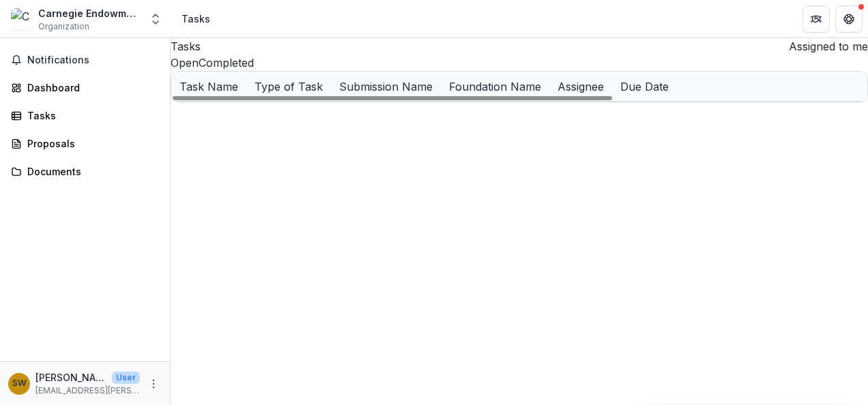 The image size is (868, 405). I want to click on button: Completed, so click(226, 62).